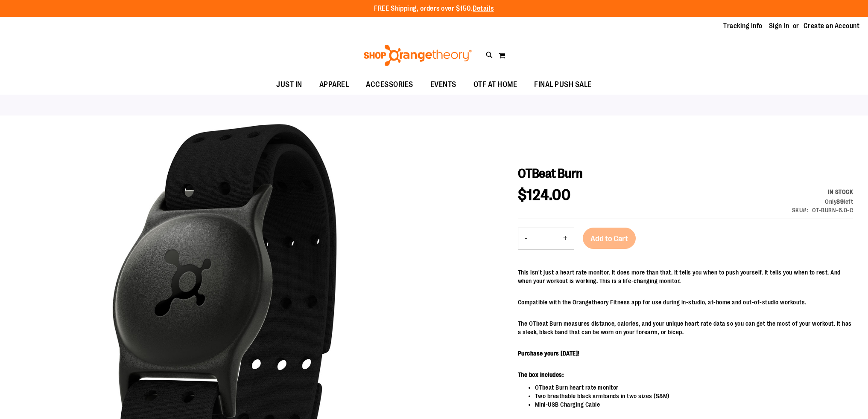  I want to click on strong: 89, so click(840, 202).